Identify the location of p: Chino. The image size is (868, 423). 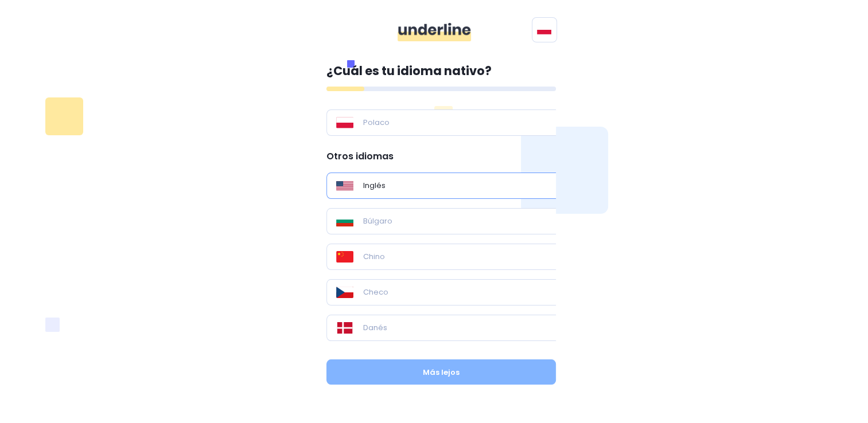
(374, 257).